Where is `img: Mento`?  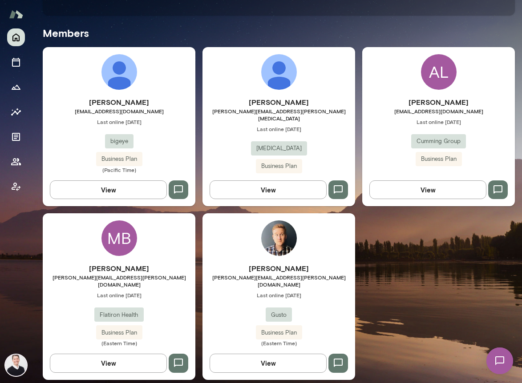
img: Mento is located at coordinates (16, 14).